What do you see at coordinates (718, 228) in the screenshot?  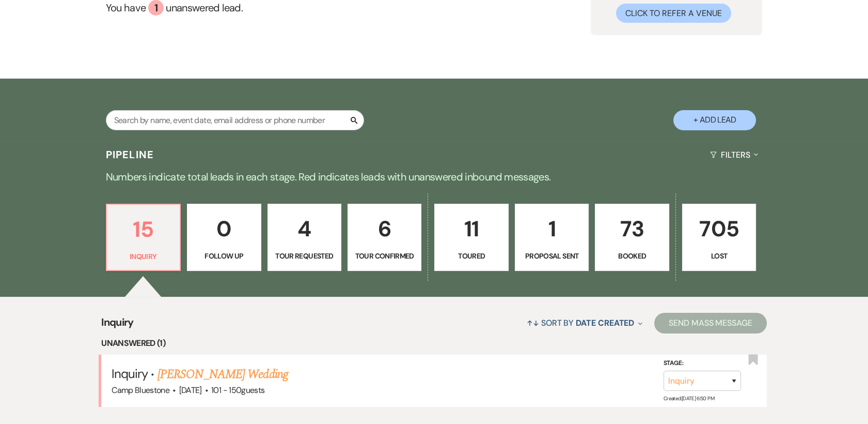 I see `p: 705` at bounding box center [718, 228].